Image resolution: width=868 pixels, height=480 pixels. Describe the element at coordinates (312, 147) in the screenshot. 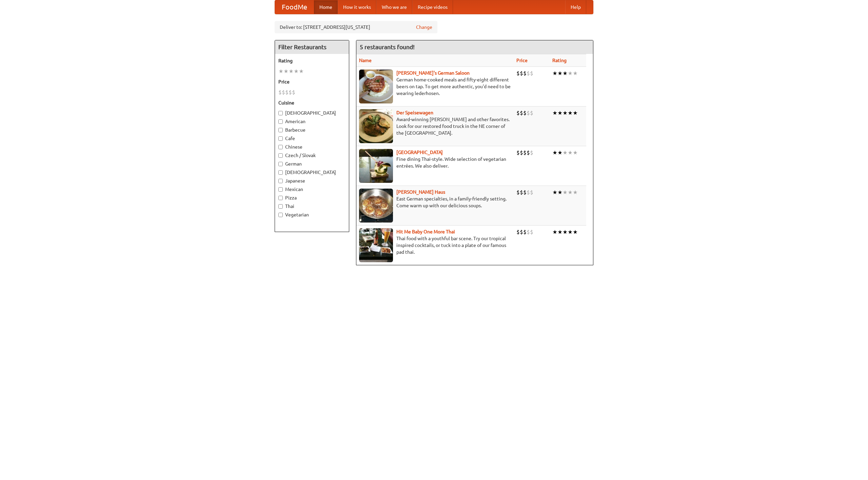

I see `label: Chinese` at that location.